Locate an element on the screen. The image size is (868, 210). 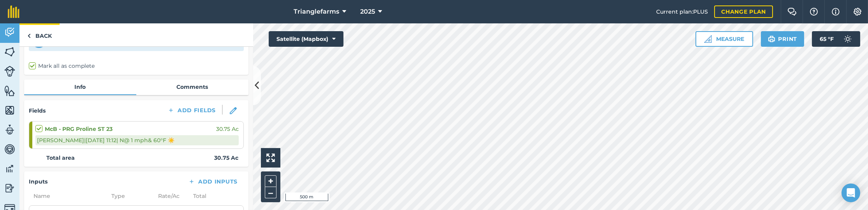
a: Change plan is located at coordinates (744, 11).